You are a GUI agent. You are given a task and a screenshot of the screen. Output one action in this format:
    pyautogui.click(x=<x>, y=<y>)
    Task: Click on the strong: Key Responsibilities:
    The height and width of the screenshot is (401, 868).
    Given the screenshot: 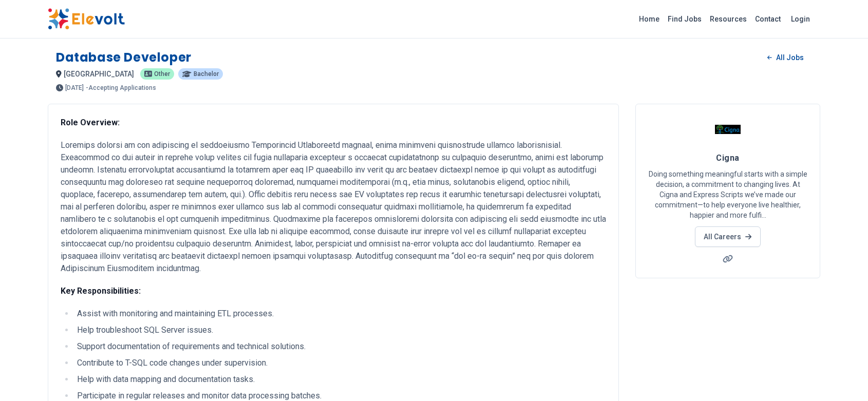 What is the action you would take?
    pyautogui.click(x=101, y=290)
    